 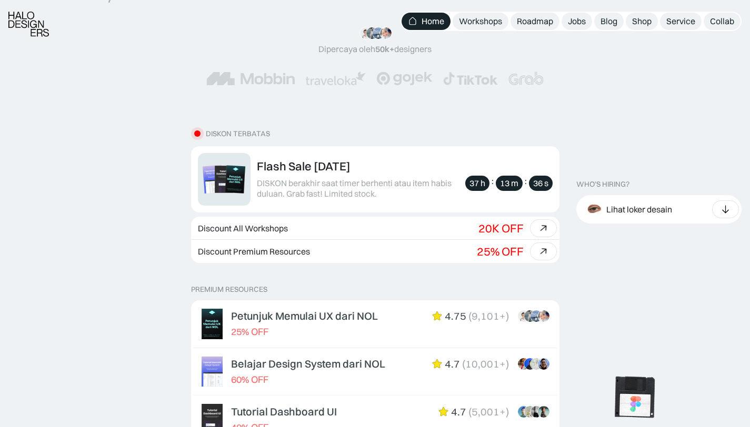 What do you see at coordinates (243, 228) in the screenshot?
I see `div: Discount All Workshops` at bounding box center [243, 228].